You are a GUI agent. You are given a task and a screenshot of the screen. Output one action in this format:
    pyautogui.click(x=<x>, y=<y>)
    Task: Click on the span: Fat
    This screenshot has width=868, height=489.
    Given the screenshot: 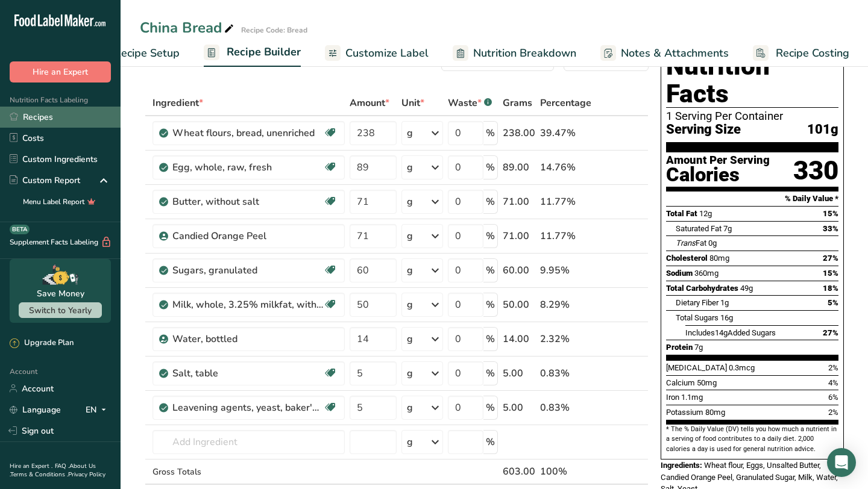 What is the action you would take?
    pyautogui.click(x=691, y=242)
    